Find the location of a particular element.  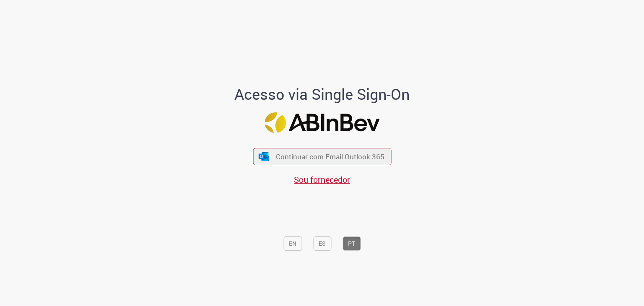

img: ícone Azure/Microsoft 360 is located at coordinates (264, 156).